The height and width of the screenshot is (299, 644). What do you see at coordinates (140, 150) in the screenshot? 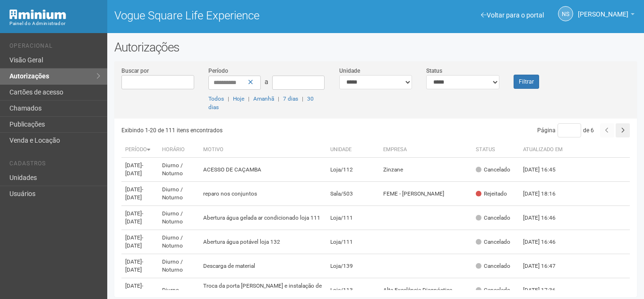
I see `th: Período` at bounding box center [140, 150].